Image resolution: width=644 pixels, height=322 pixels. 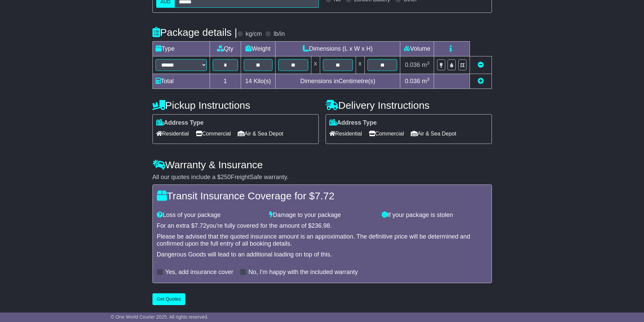 I want to click on h4: Transit Insurance Coverage for $, so click(x=322, y=195).